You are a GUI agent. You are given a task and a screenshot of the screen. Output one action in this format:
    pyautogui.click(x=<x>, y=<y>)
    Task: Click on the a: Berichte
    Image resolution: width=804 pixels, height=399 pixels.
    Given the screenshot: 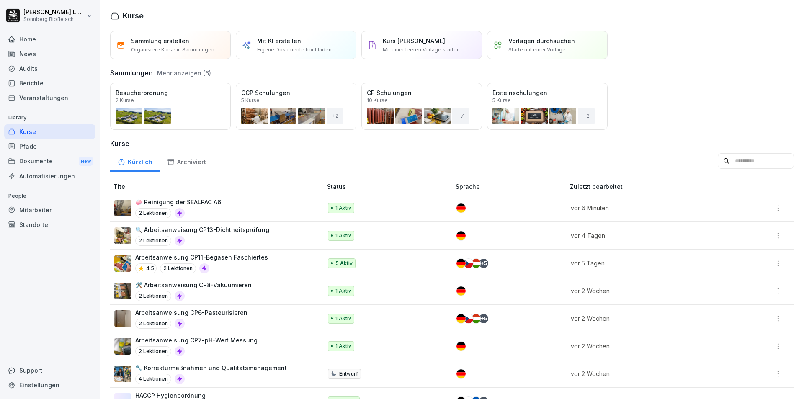 What is the action you would take?
    pyautogui.click(x=50, y=83)
    